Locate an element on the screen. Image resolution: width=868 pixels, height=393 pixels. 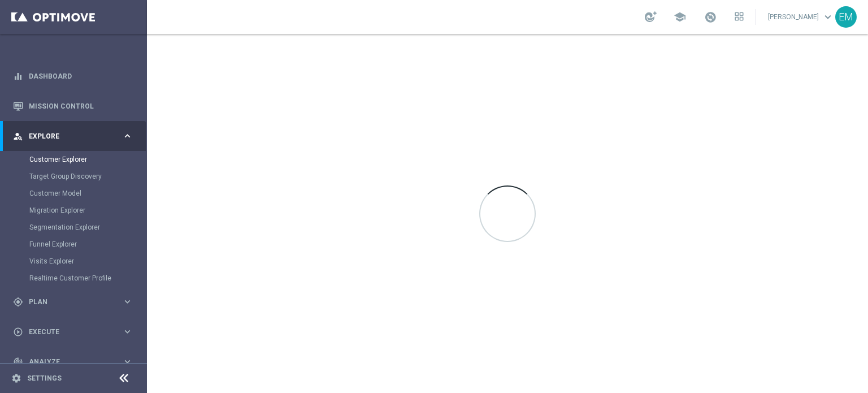
div: Target Group Discovery is located at coordinates (87, 176).